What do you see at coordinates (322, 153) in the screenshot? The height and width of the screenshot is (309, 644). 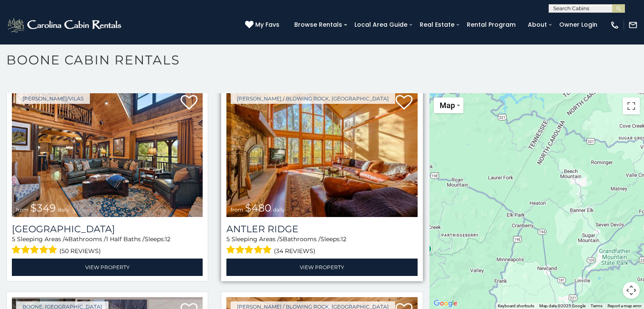 I see `a: Antler Ridge from $480 daily` at bounding box center [322, 153].